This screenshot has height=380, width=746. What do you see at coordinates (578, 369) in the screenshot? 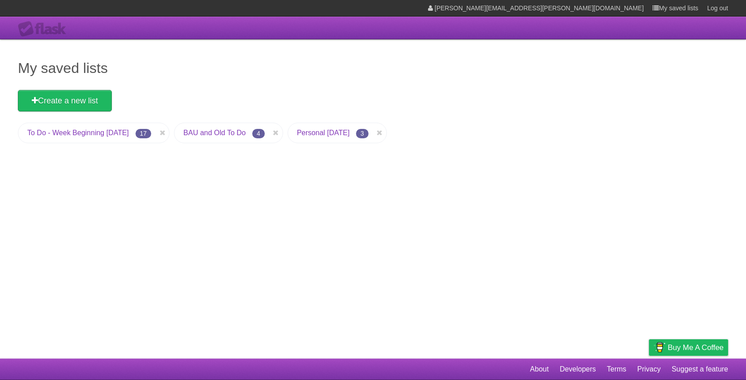
I see `a: Developers` at bounding box center [578, 369].